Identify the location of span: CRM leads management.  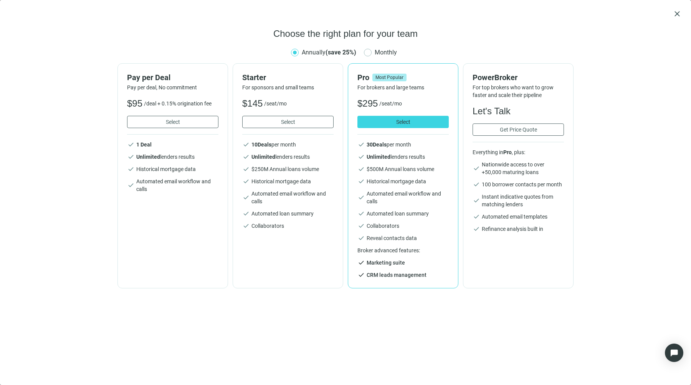
(397, 275).